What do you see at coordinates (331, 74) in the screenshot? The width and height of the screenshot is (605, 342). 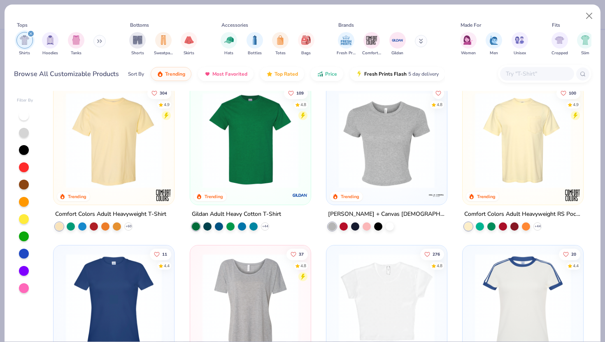 I see `span: Price` at bounding box center [331, 74].